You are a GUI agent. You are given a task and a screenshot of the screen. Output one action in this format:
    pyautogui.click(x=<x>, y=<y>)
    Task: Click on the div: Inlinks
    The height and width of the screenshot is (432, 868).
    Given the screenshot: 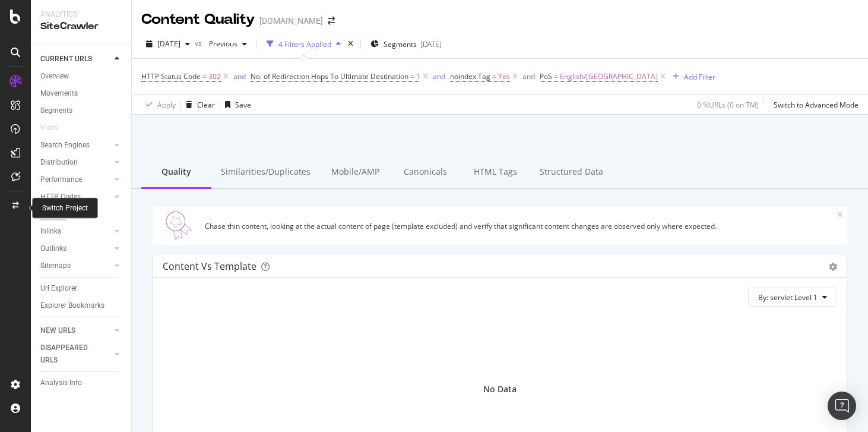 What is the action you would take?
    pyautogui.click(x=51, y=231)
    